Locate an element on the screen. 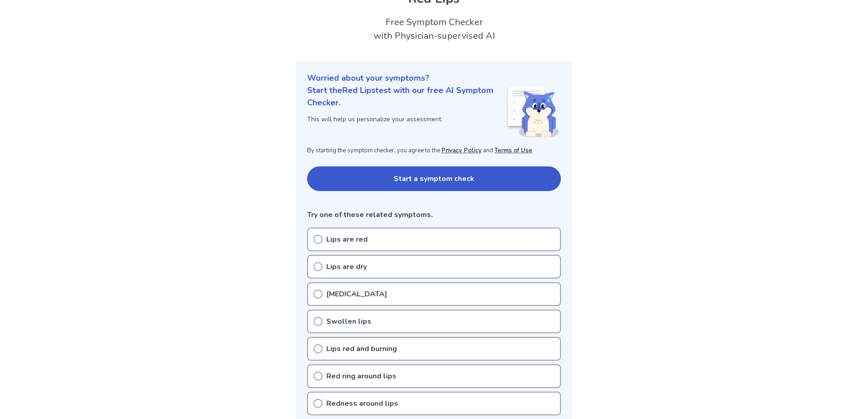 This screenshot has width=868, height=419. p: Lips are dry is located at coordinates (346, 266).